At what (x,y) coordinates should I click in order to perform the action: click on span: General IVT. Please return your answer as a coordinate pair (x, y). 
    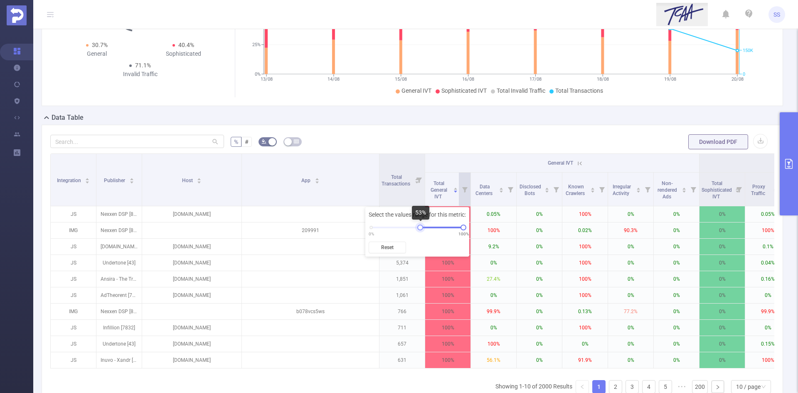
    Looking at the image, I should click on (417, 91).